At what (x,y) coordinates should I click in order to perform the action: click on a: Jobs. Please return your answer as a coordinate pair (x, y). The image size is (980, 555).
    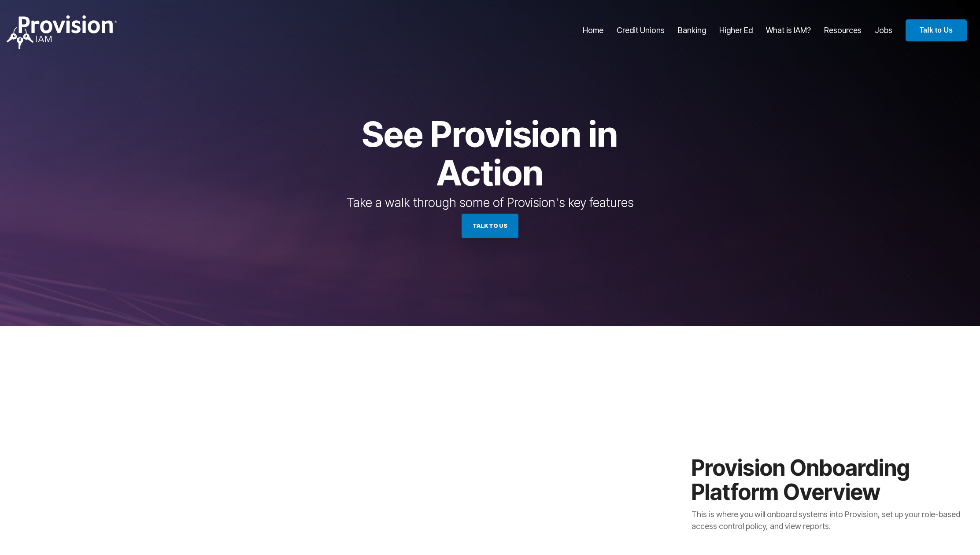
    Looking at the image, I should click on (884, 31).